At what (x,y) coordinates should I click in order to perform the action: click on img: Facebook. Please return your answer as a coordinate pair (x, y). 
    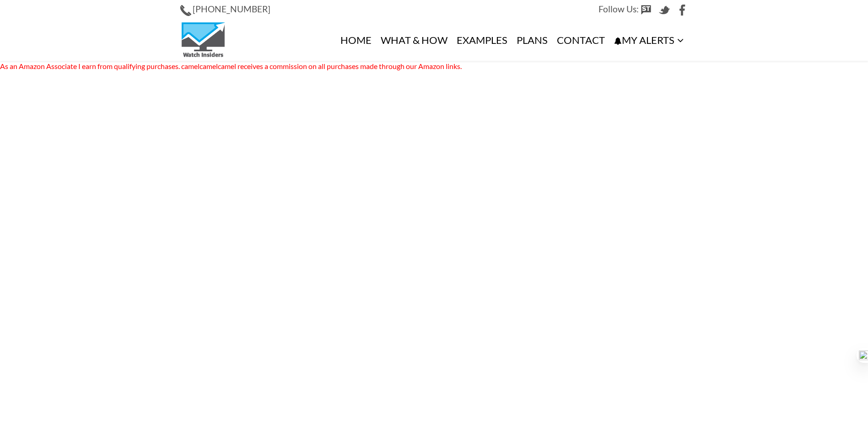
    Looking at the image, I should click on (683, 10).